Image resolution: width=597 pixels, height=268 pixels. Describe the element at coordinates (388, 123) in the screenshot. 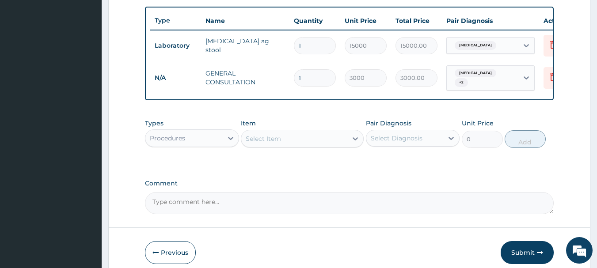

I see `label: Pair Diagnosis` at that location.